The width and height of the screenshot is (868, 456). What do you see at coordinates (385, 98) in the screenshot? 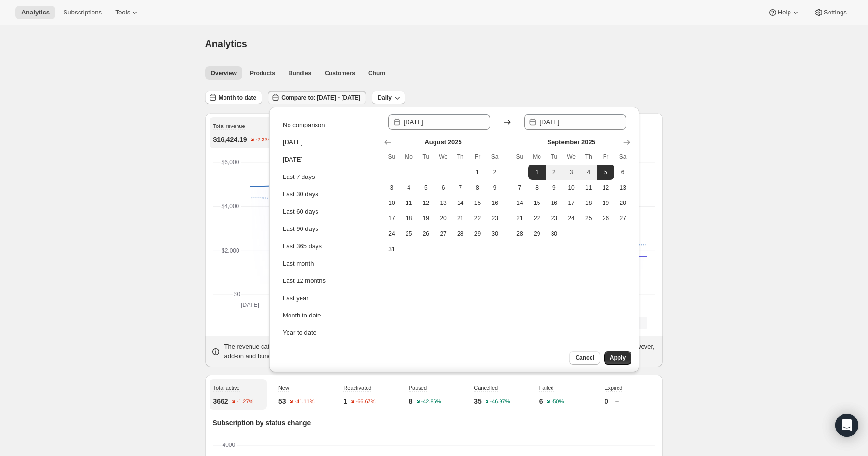
I see `span: Daily` at bounding box center [385, 98].